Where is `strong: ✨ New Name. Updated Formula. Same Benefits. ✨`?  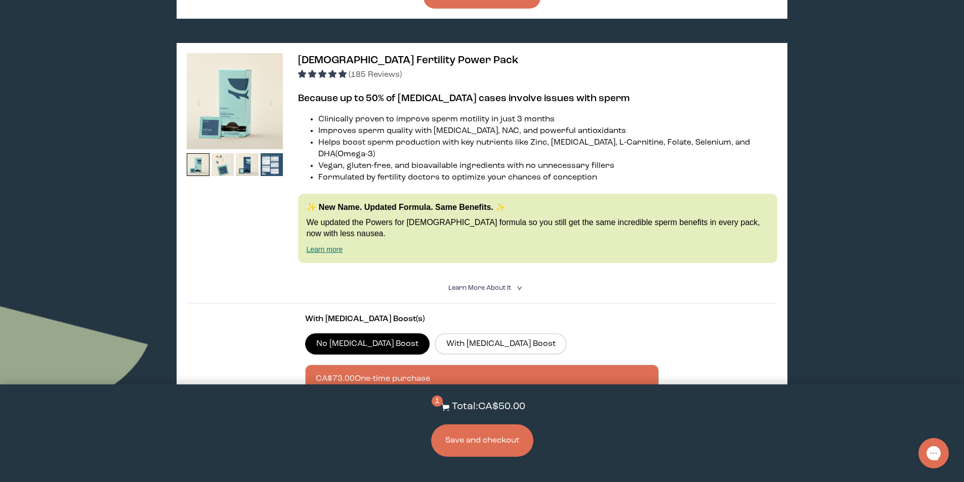
strong: ✨ New Name. Updated Formula. Same Benefits. ✨ is located at coordinates (406, 207).